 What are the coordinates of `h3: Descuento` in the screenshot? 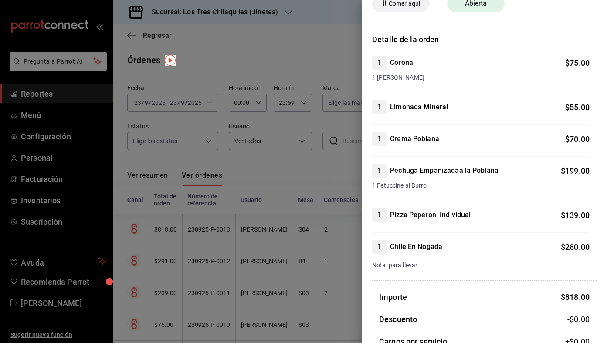 It's located at (398, 319).